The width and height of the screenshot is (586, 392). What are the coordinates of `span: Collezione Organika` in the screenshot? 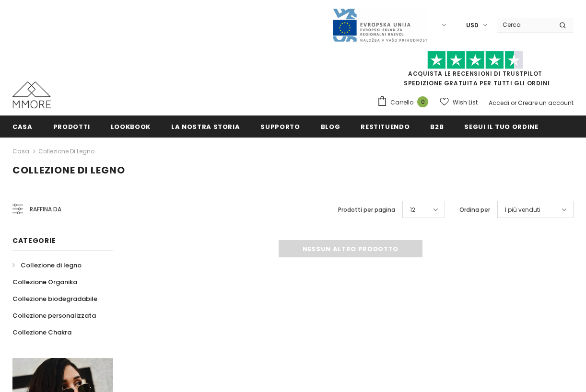 It's located at (45, 281).